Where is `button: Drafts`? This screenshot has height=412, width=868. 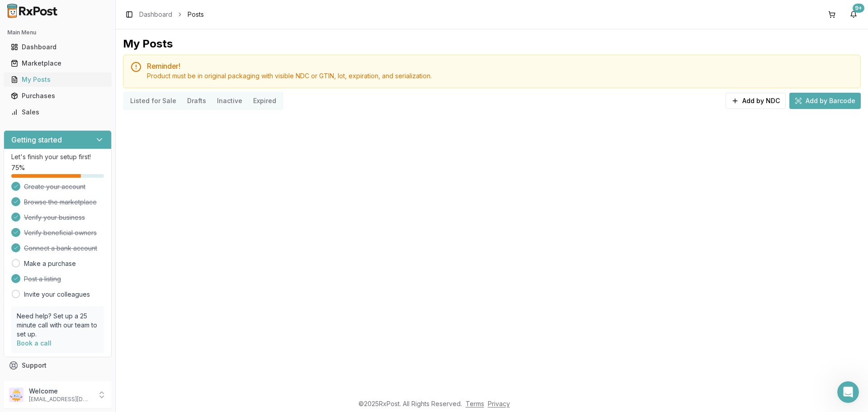 button: Drafts is located at coordinates (197, 101).